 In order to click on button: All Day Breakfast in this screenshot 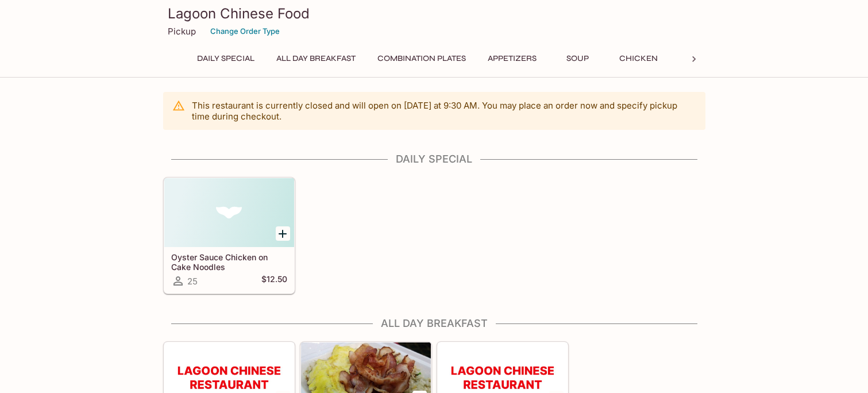, I will do `click(316, 58)`.